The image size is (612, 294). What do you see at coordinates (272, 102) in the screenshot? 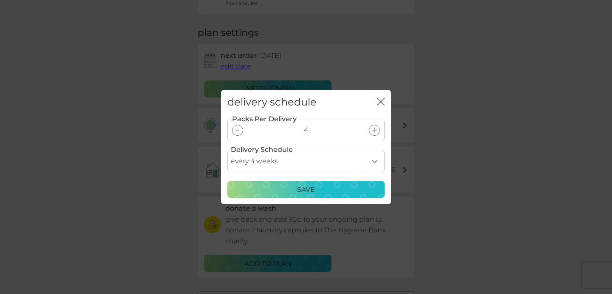
I see `h2: delivery schedule` at bounding box center [272, 102].